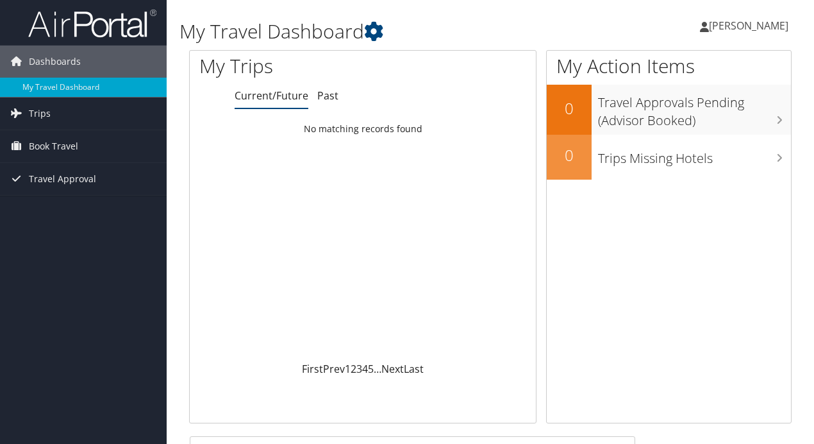  I want to click on a: Last, so click(413, 369).